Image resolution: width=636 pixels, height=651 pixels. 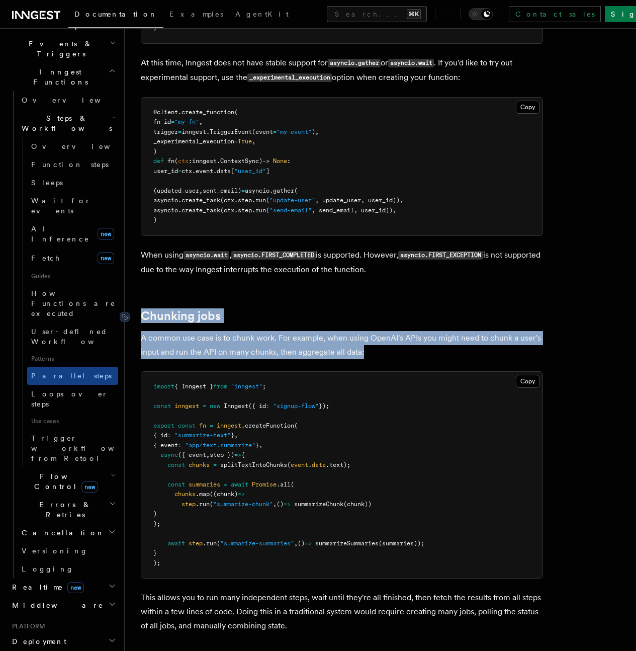 I want to click on span: AI Inference, so click(x=60, y=234).